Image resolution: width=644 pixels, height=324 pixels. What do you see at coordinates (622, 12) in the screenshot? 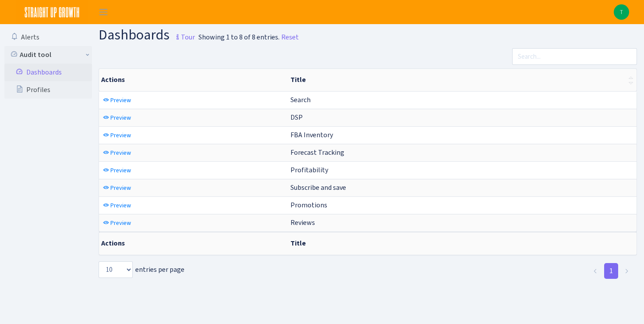
I see `a: T` at bounding box center [622, 12].